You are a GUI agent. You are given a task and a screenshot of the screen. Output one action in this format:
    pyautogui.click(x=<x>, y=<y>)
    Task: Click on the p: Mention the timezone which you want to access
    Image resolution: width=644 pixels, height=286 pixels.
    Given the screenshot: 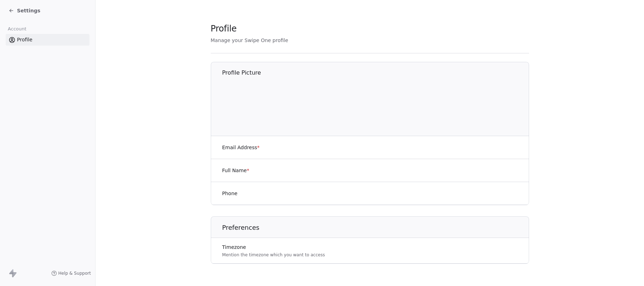 What is the action you would take?
    pyautogui.click(x=273, y=255)
    